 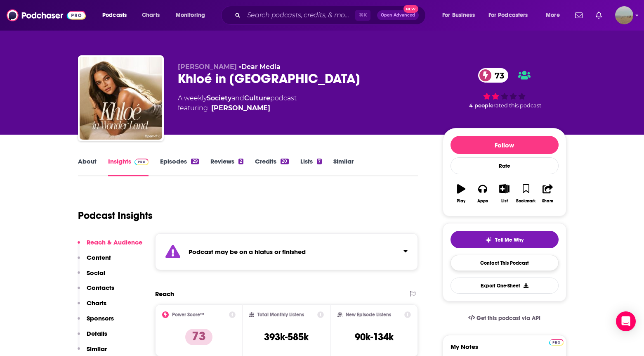 What do you see at coordinates (331, 16) in the screenshot?
I see `div: Search podcasts, credits, & more...` at bounding box center [331, 16].